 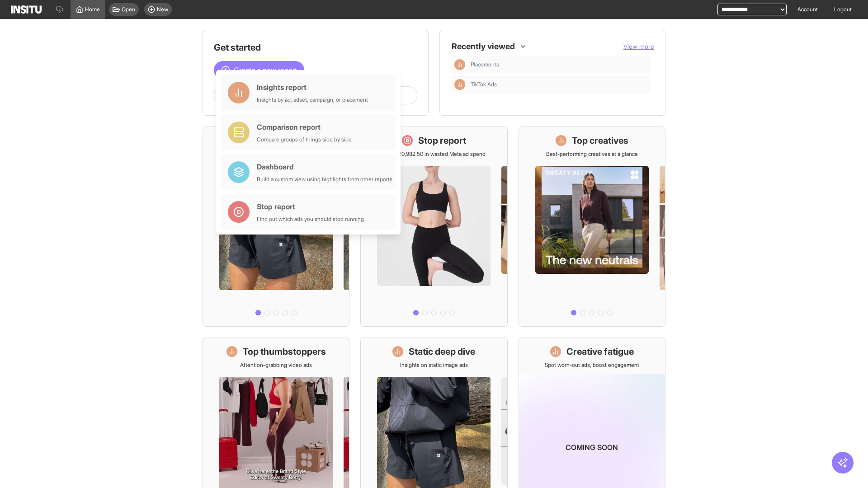 I want to click on div: Comparison report, so click(x=304, y=127).